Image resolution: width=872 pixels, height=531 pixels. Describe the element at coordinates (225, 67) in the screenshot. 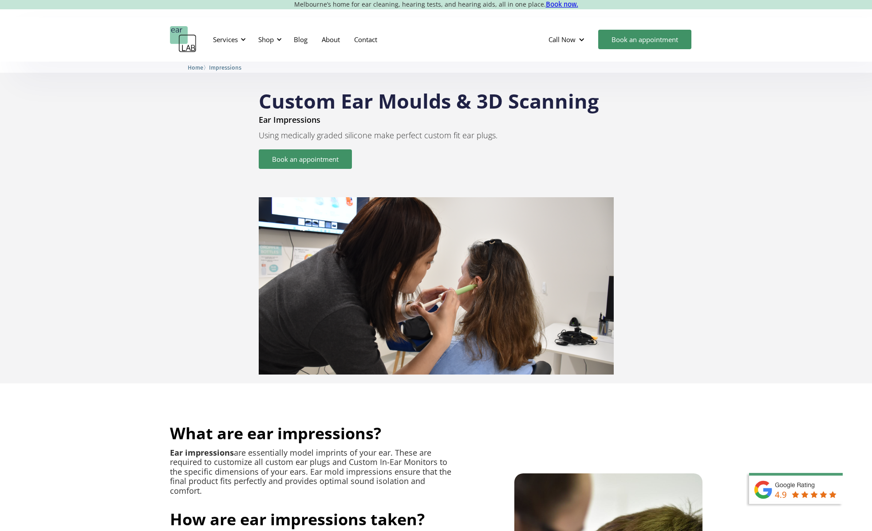

I see `a: Impressions` at that location.